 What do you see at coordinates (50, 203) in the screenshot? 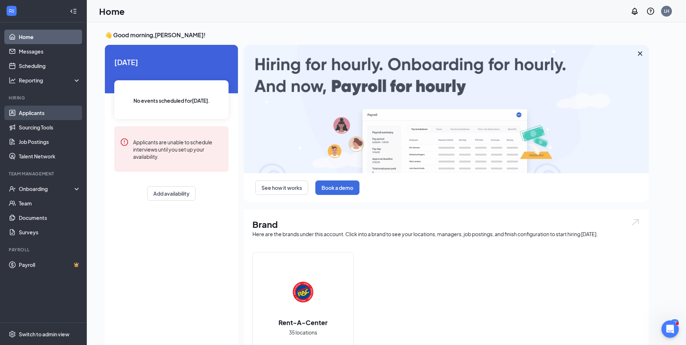
I see `a: Team` at bounding box center [50, 203].